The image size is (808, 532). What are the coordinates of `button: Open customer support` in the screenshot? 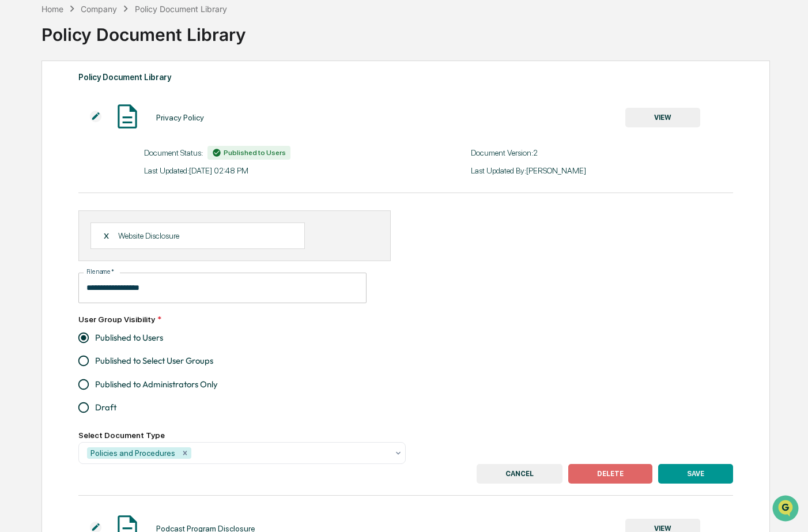 It's located at (15, 15).